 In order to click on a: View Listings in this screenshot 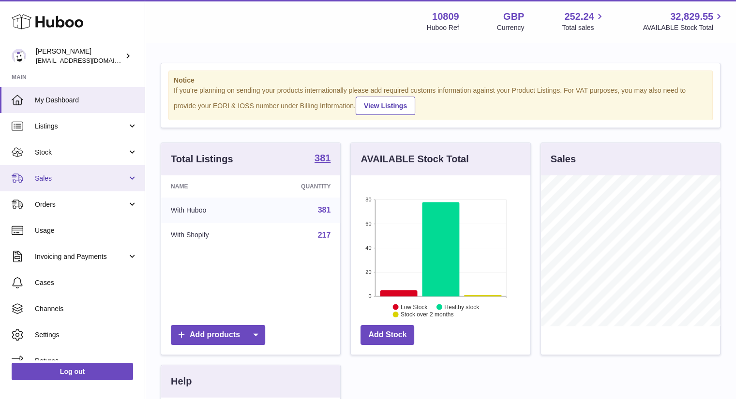, I will do `click(385, 106)`.